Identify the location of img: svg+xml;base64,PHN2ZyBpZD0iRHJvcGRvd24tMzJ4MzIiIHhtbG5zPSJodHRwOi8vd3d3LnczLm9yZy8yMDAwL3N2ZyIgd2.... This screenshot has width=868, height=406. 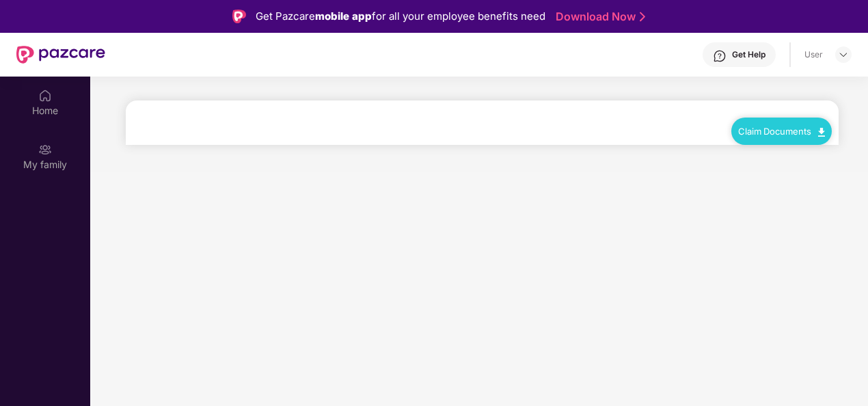
(844, 55).